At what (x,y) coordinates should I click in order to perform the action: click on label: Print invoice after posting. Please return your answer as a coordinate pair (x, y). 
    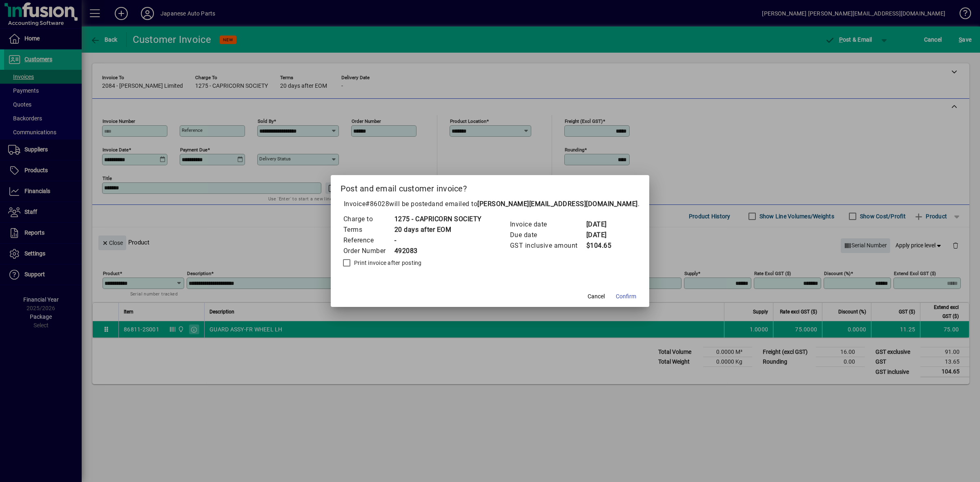
    Looking at the image, I should click on (387, 263).